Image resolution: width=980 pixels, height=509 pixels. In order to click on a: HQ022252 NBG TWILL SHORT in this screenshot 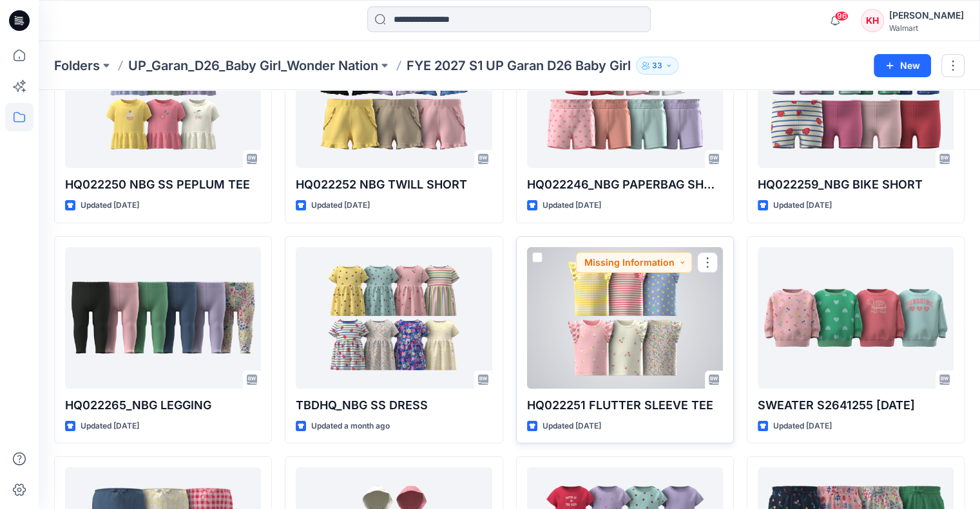, I will do `click(394, 98)`.